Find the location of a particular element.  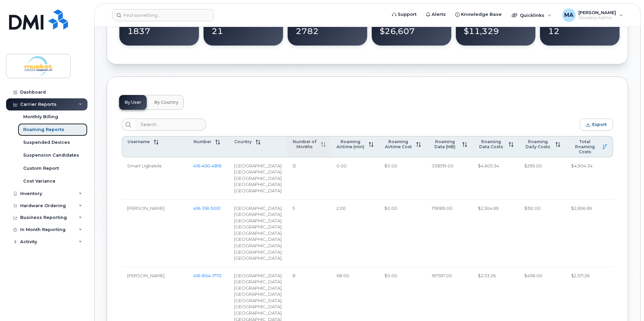

input: Find something... is located at coordinates (163, 15).